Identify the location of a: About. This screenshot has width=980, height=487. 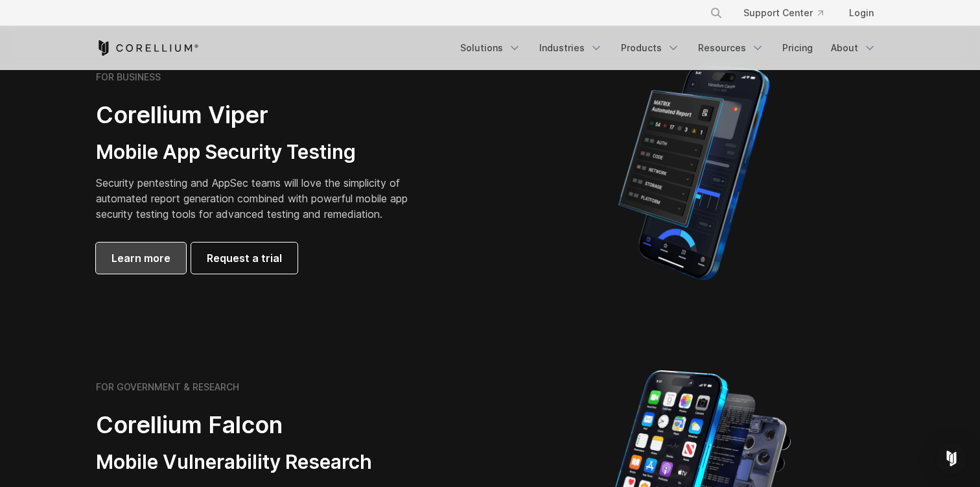
(854, 48).